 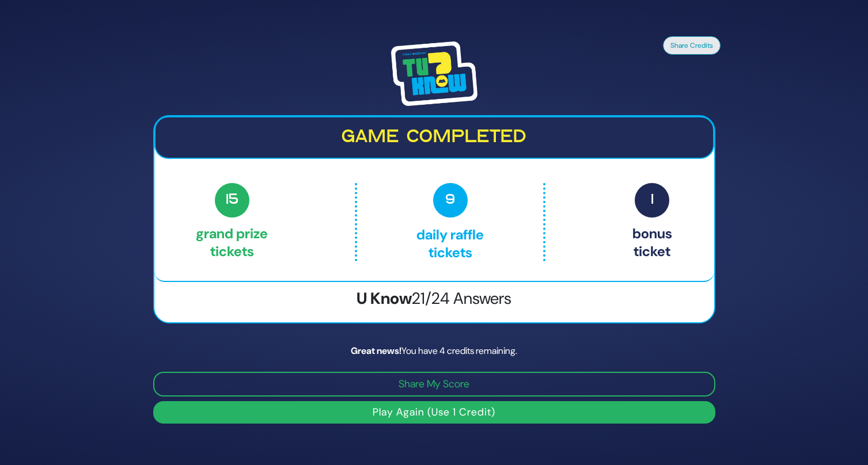 What do you see at coordinates (449, 222) in the screenshot?
I see `p: Daily Raffle tickets` at bounding box center [449, 222].